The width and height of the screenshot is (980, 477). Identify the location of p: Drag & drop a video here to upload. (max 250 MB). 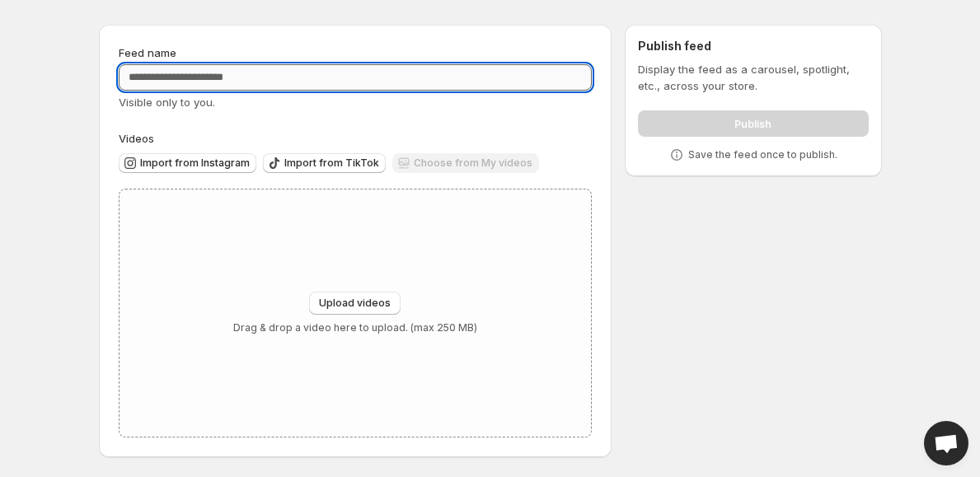
(356, 328).